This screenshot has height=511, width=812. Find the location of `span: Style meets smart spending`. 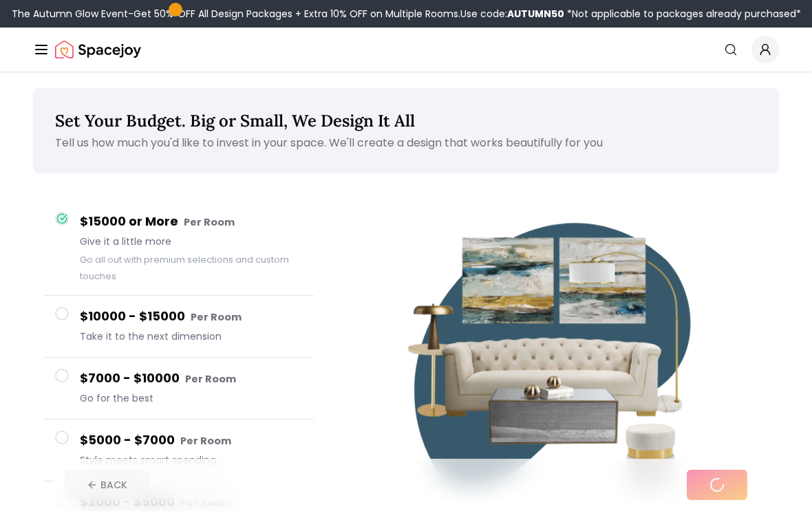

span: Style meets smart spending is located at coordinates (191, 460).